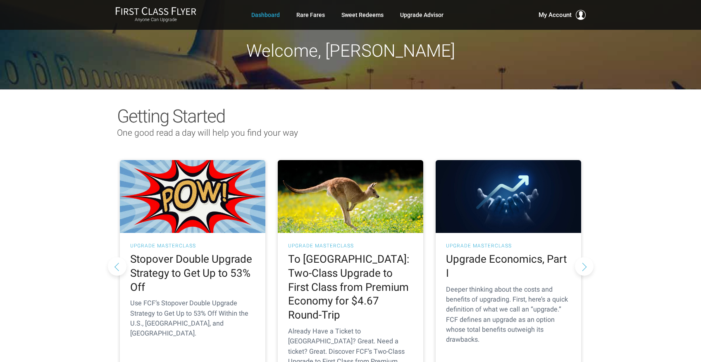 This screenshot has width=701, height=362. Describe the element at coordinates (171, 116) in the screenshot. I see `span: Getting Started` at that location.